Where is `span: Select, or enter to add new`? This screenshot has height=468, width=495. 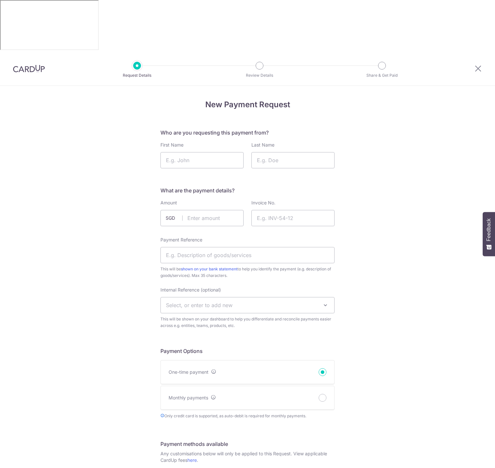
span: Select, or enter to add new is located at coordinates (199, 305).